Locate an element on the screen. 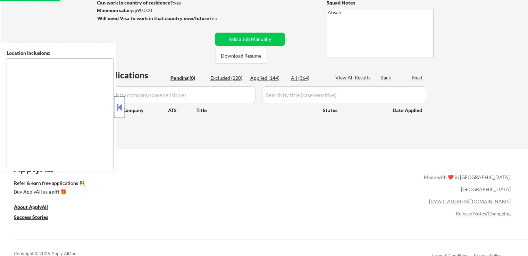 Image resolution: width=528 pixels, height=256 pixels. a: Release Notes/Changelog is located at coordinates (483, 213).